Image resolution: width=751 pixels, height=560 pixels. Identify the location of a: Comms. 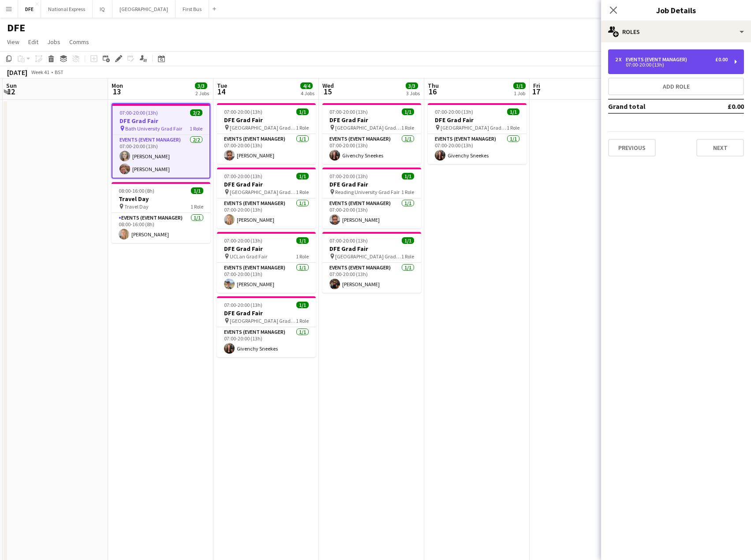
(79, 42).